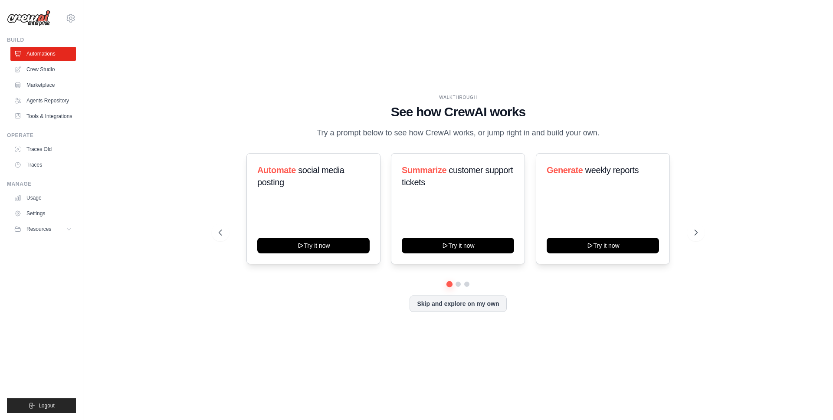  Describe the element at coordinates (46, 406) in the screenshot. I see `span: Logout` at that location.